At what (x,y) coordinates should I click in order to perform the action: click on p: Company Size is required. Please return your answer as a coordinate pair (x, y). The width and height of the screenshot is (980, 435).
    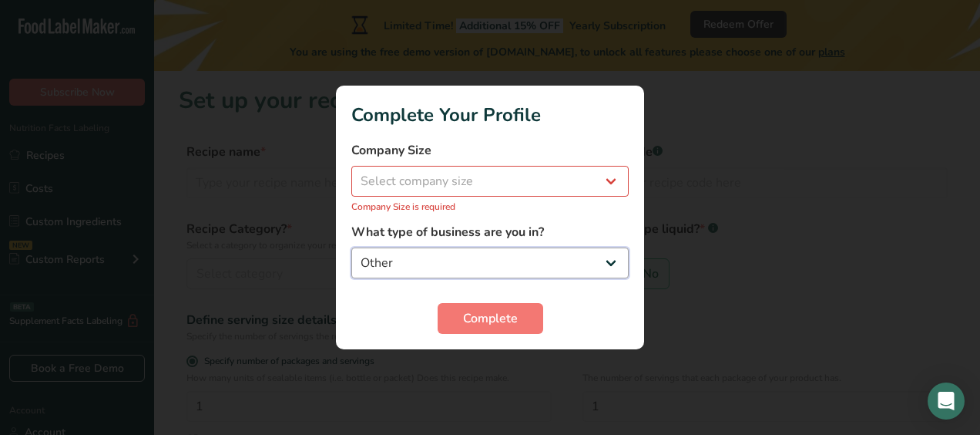
    Looking at the image, I should click on (490, 207).